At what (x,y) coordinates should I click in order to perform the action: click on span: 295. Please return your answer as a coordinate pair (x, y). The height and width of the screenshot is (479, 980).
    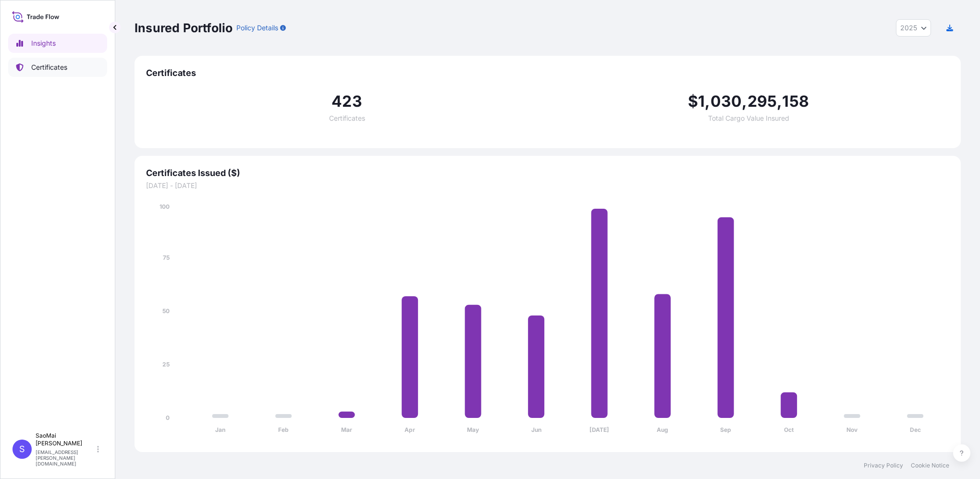
    Looking at the image, I should click on (762, 102).